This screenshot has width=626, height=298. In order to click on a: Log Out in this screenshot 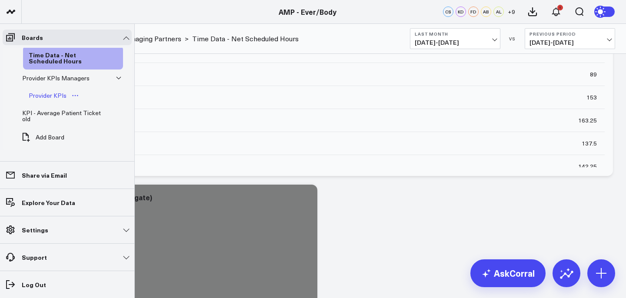, I will do `click(67, 285)`.